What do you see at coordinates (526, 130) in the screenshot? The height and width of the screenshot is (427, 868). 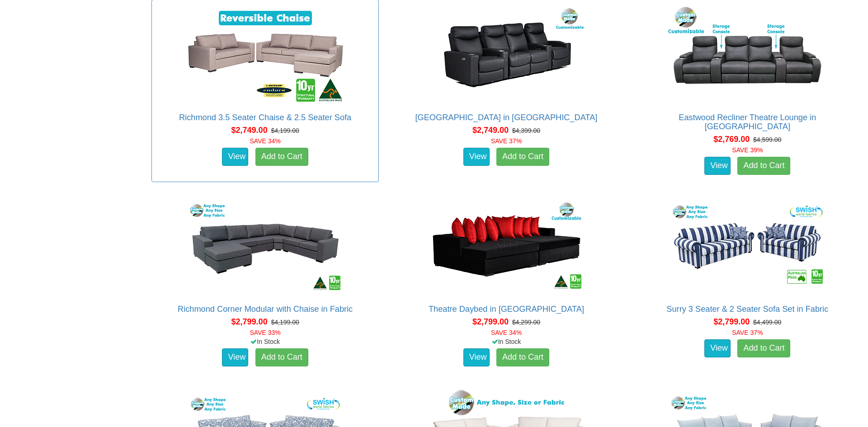 I see `del: $4,399.00` at bounding box center [526, 130].